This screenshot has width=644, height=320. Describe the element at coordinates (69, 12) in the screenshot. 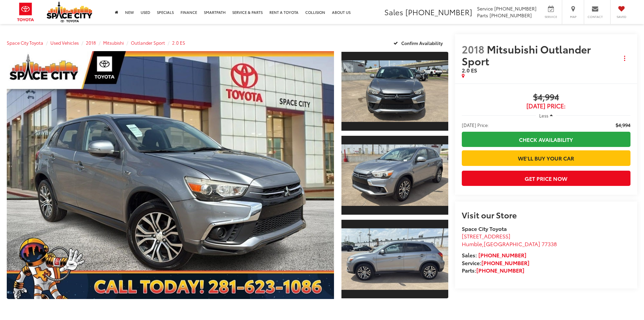

I see `img: Space City Toyota` at that location.